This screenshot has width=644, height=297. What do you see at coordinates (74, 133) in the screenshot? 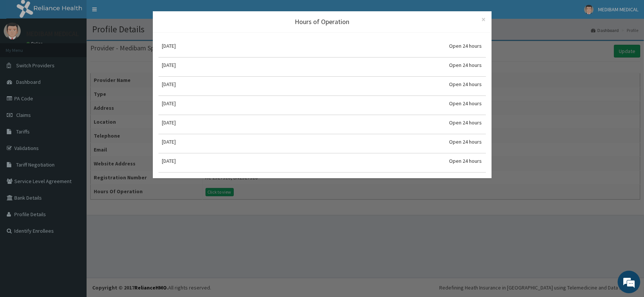
I see `span: We're online!` at bounding box center [74, 133].